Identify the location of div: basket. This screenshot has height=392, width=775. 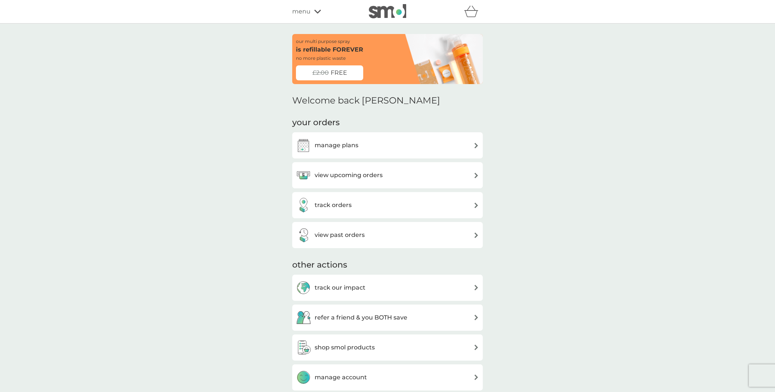
(474, 12).